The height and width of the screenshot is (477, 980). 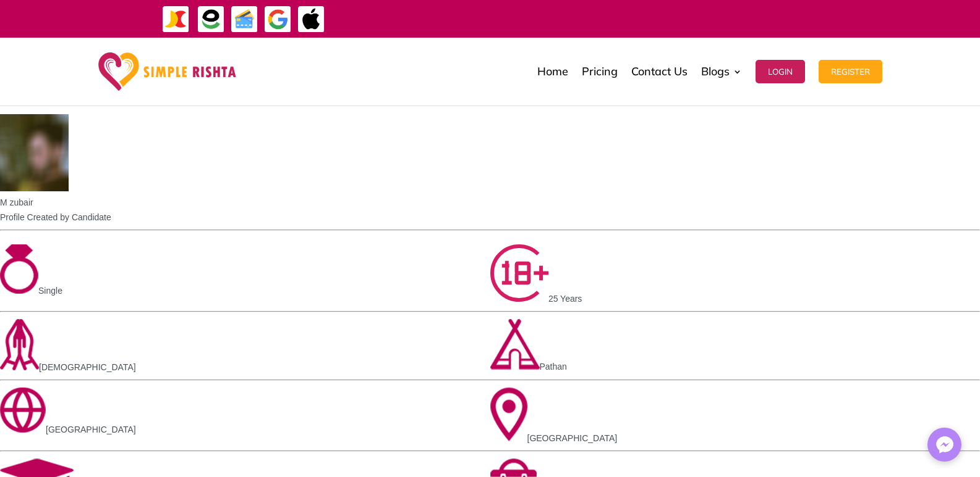 What do you see at coordinates (600, 71) in the screenshot?
I see `a: Pricing` at bounding box center [600, 71].